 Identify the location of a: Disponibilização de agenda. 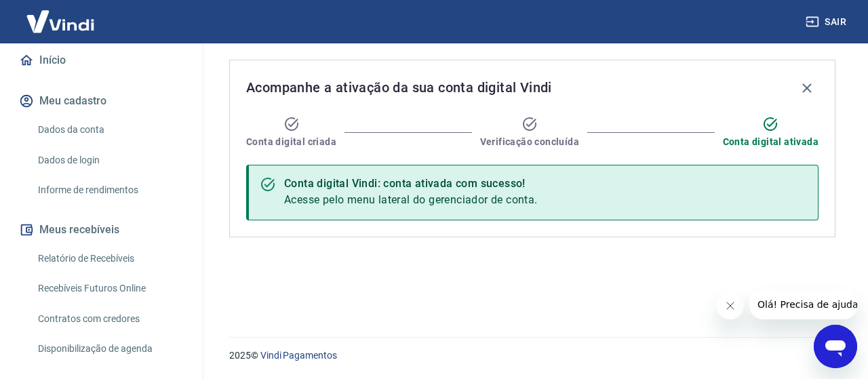
(109, 349).